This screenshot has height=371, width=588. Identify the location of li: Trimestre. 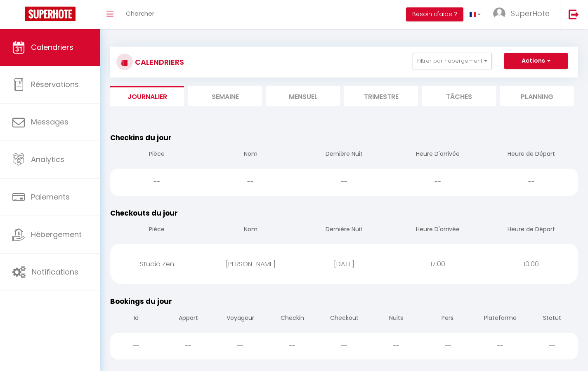
(381, 95).